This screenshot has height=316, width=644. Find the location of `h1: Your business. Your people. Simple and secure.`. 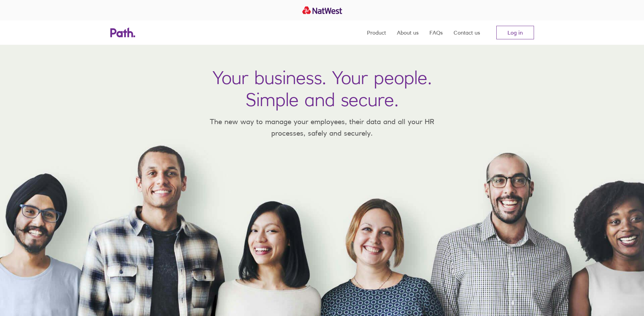

h1: Your business. Your people. Simple and secure. is located at coordinates (322, 89).